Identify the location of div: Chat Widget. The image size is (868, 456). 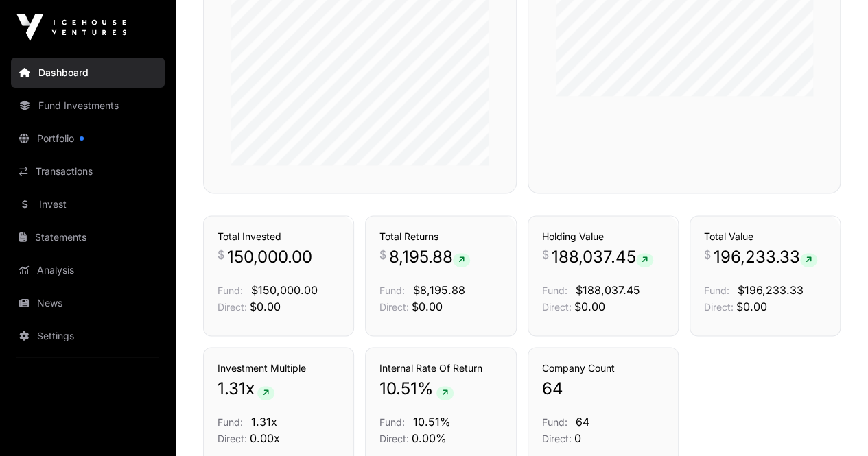
(833, 423).